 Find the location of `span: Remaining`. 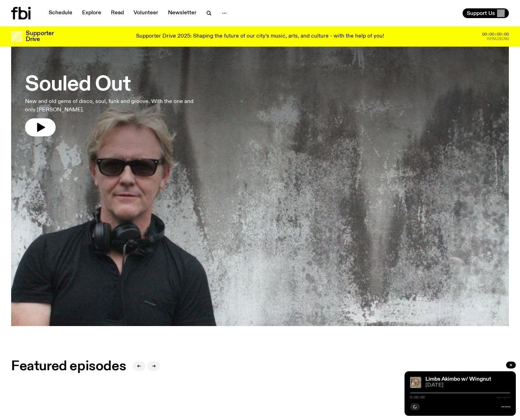

span: Remaining is located at coordinates (498, 39).